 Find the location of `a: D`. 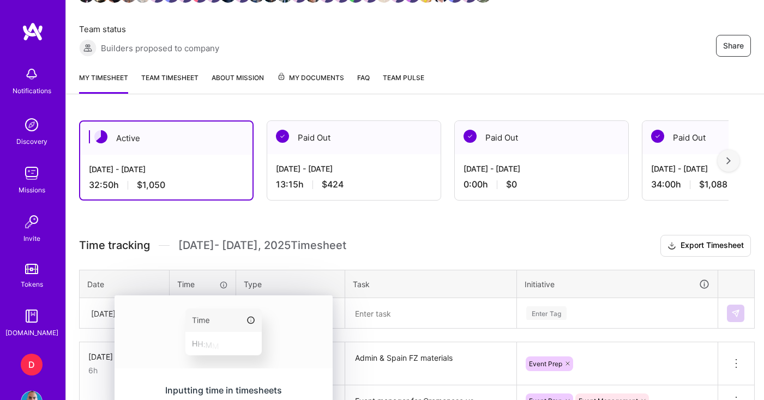

a: D is located at coordinates (32, 365).